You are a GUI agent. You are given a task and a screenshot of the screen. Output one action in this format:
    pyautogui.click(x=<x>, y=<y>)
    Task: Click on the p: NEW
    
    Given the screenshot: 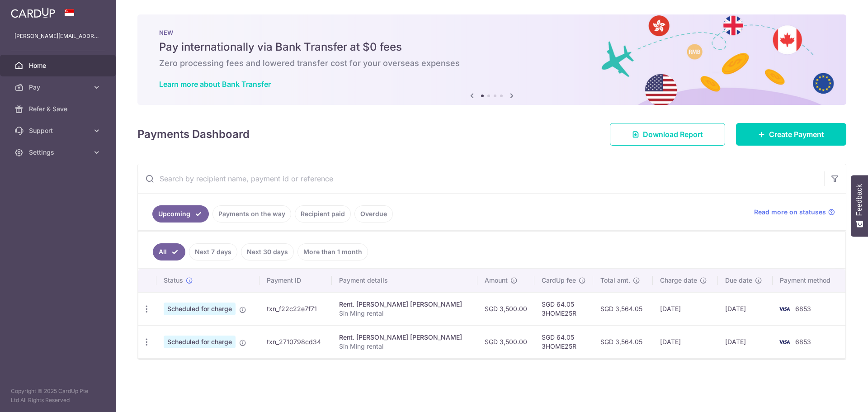 What is the action you would take?
    pyautogui.click(x=492, y=32)
    